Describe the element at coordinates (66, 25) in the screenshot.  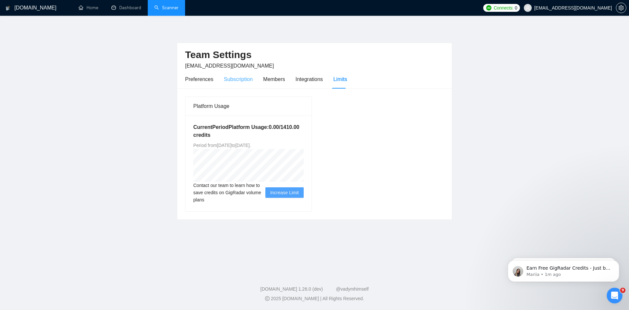
I see `div: message notification from Mariia, 1m ago. Earn Free GigRadar Credits - Just by Sharing Your Story...` at that location.